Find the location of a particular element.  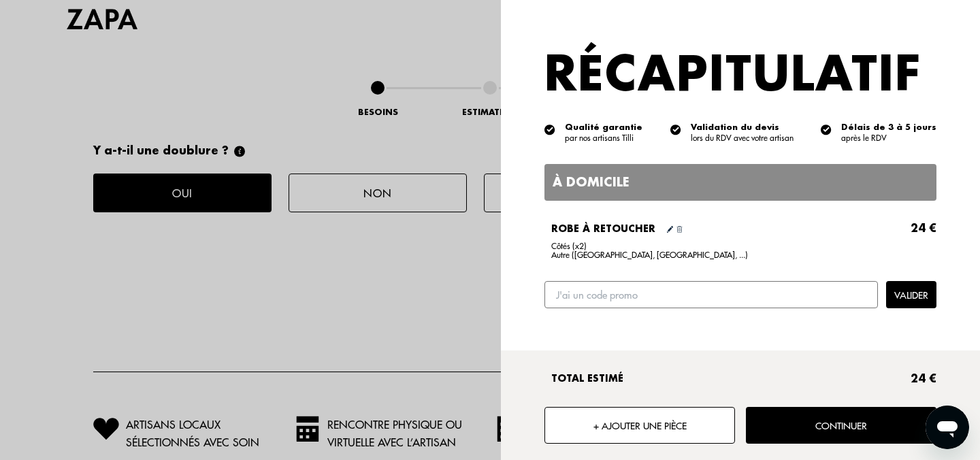

div: Qualité garantie is located at coordinates (604, 127).